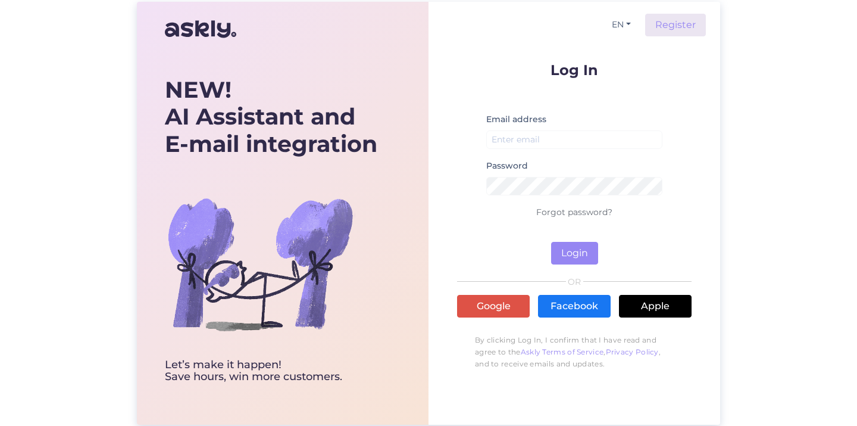  Describe the element at coordinates (676, 25) in the screenshot. I see `a: Register` at that location.